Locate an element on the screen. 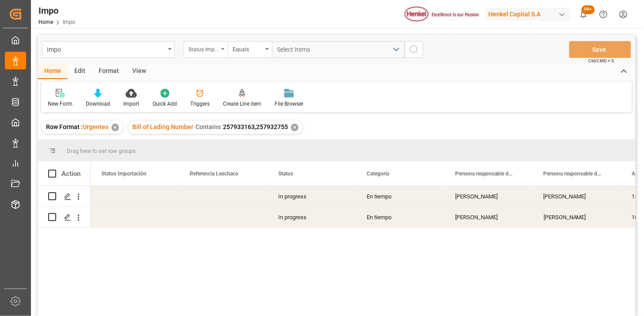 This screenshot has width=644, height=316. button: Save is located at coordinates (600, 49).